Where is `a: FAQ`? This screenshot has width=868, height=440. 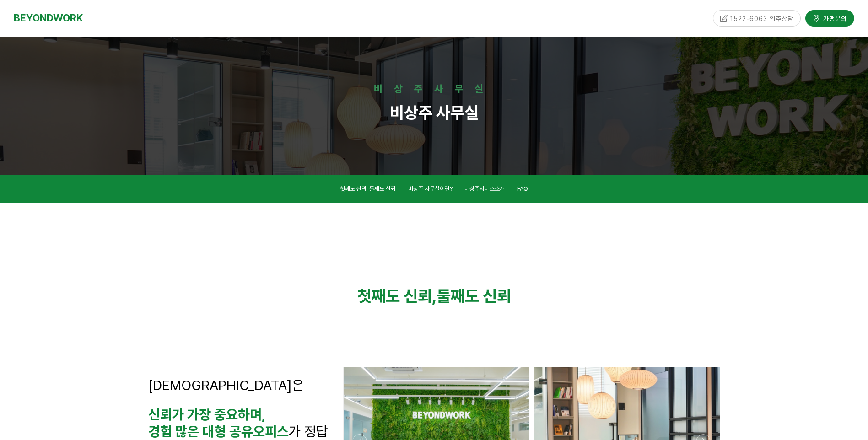
a: FAQ is located at coordinates (523, 190).